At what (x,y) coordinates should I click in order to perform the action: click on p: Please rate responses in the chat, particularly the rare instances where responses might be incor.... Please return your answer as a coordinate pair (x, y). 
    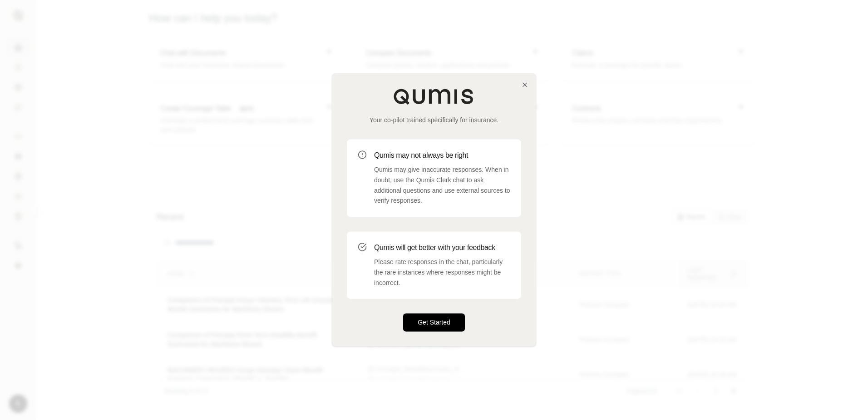
    Looking at the image, I should click on (442, 272).